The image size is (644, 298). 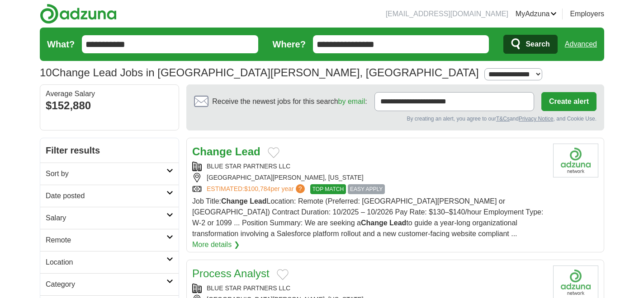 I want to click on span: EASY APPLY, so click(x=367, y=189).